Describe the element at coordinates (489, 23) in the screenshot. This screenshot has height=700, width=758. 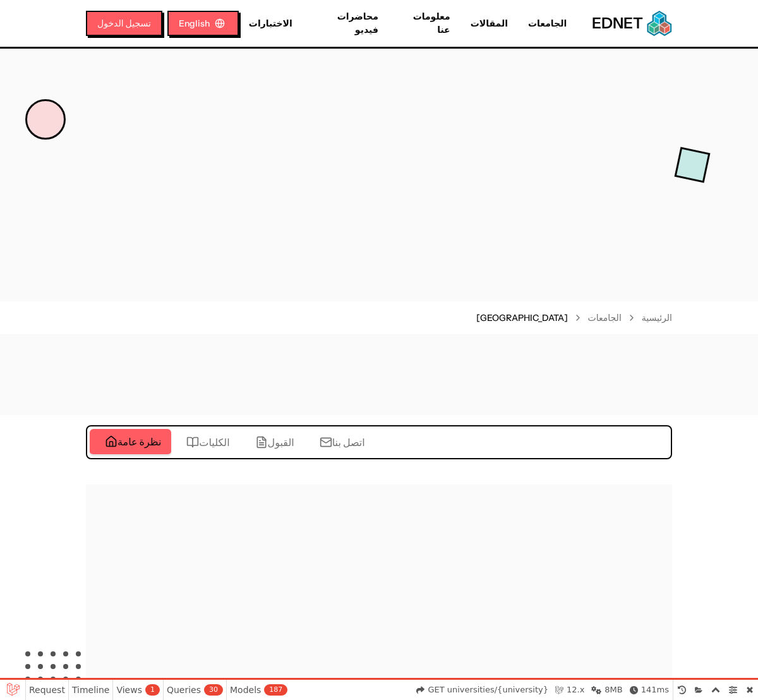
I see `a: المقالات` at that location.